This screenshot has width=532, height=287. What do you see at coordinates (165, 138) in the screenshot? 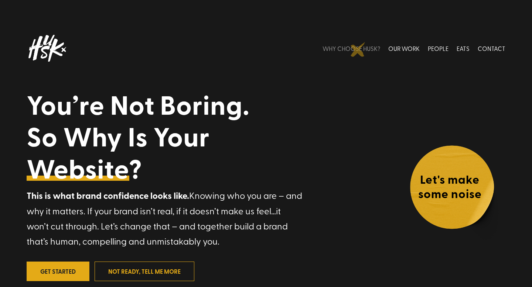
I see `h1: You’re Not Boring. So Why Is Your ?` at bounding box center [165, 138].